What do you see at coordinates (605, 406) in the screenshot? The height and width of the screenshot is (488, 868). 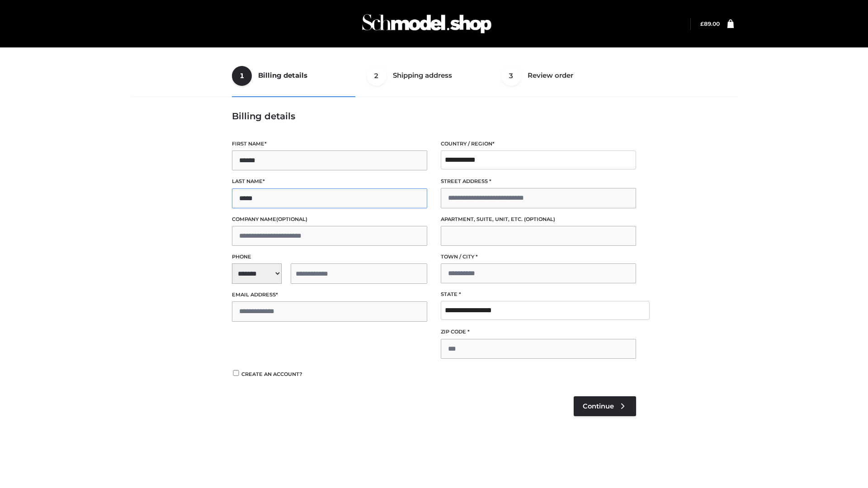 I see `a: Continue` at bounding box center [605, 406].